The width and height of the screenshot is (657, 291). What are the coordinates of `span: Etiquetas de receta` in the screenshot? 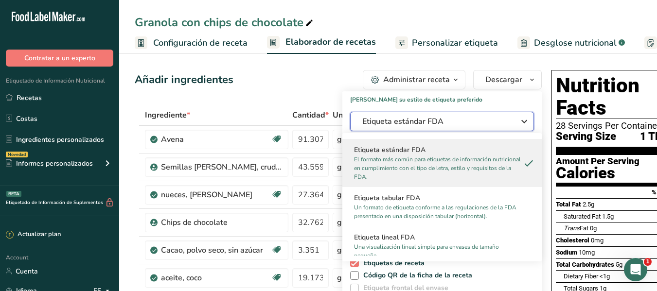 It's located at (392, 264).